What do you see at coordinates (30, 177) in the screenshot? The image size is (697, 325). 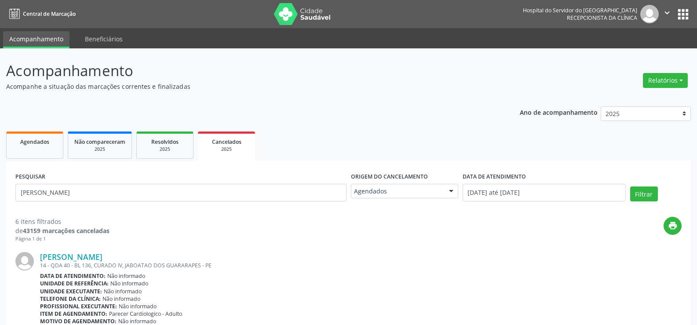 I see `label: PESQUISAR` at bounding box center [30, 177].